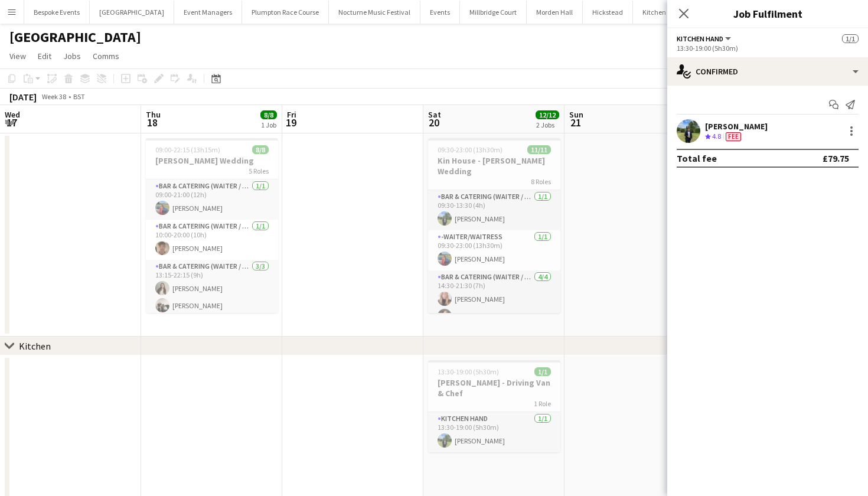 The height and width of the screenshot is (496, 868). I want to click on h3: Job Fulfilment, so click(768, 14).